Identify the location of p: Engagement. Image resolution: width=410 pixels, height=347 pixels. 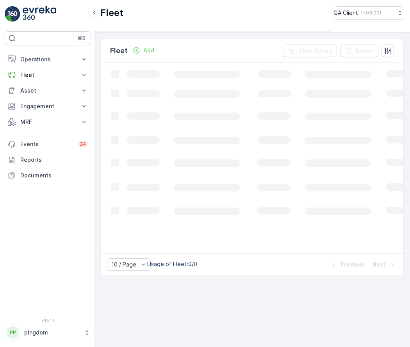
(48, 106).